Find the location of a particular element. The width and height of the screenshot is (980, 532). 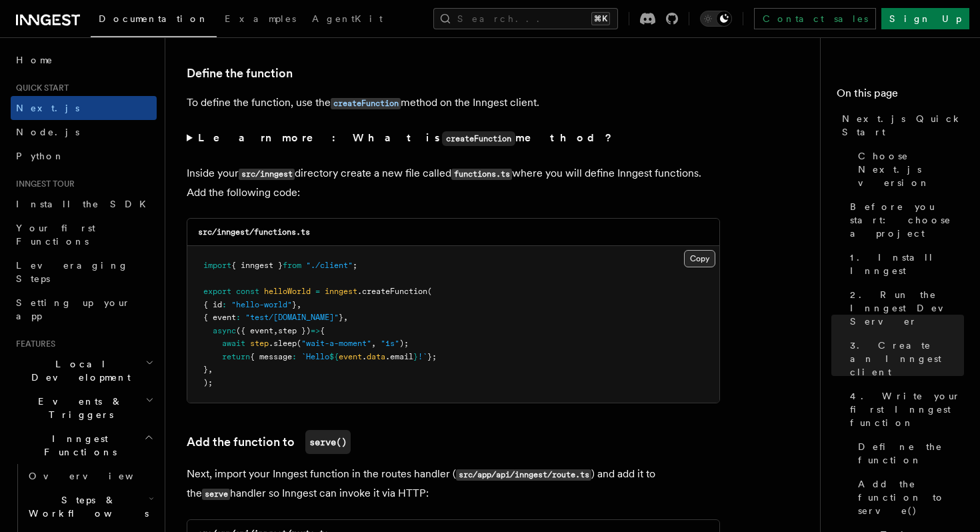

a: Overview is located at coordinates (90, 476).